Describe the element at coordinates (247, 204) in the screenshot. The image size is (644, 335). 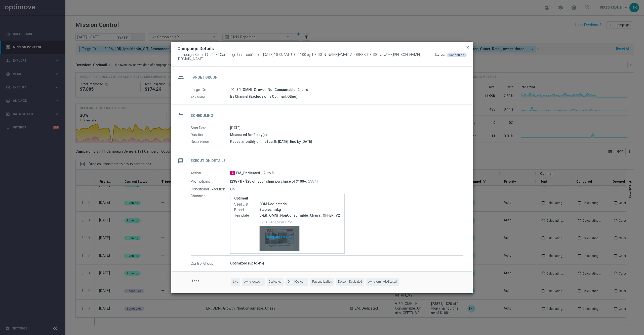
I see `label: Seed List` at that location.